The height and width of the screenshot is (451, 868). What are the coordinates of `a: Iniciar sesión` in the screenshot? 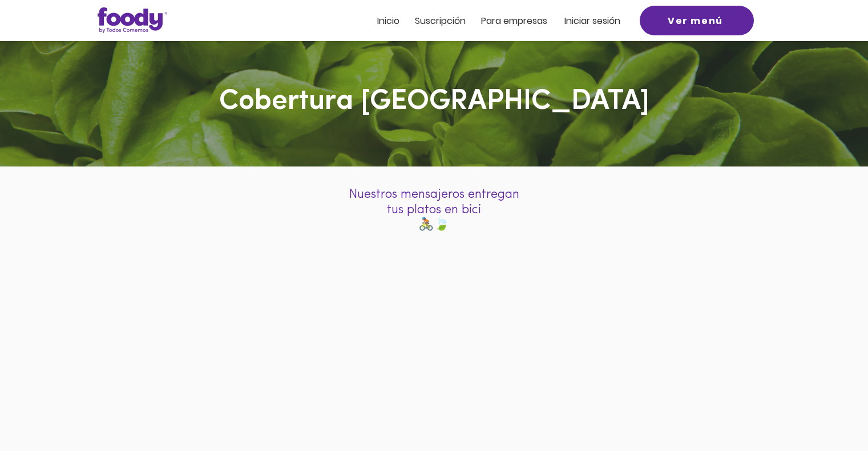 It's located at (592, 20).